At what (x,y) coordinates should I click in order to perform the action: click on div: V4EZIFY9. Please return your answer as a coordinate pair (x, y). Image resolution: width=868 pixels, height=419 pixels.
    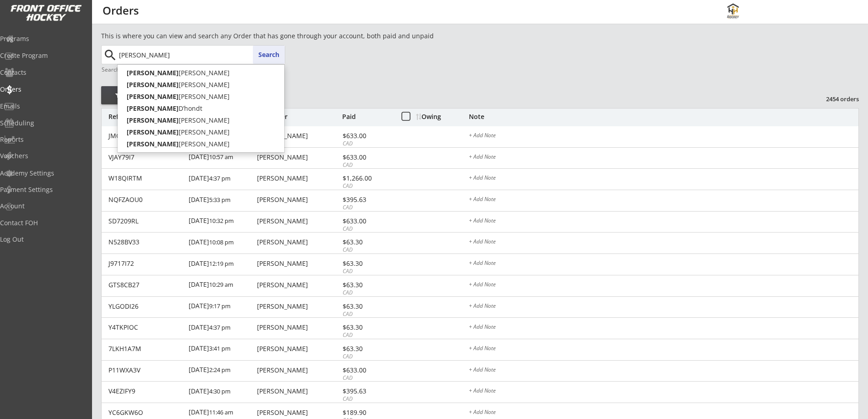
    Looking at the image, I should click on (145, 392).